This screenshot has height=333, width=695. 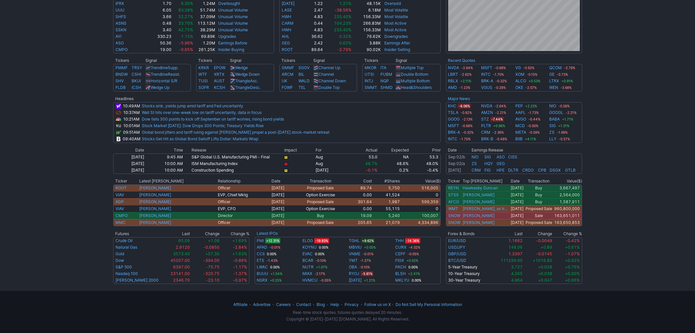 What do you see at coordinates (487, 68) in the screenshot?
I see `a: MSFT` at bounding box center [487, 68].